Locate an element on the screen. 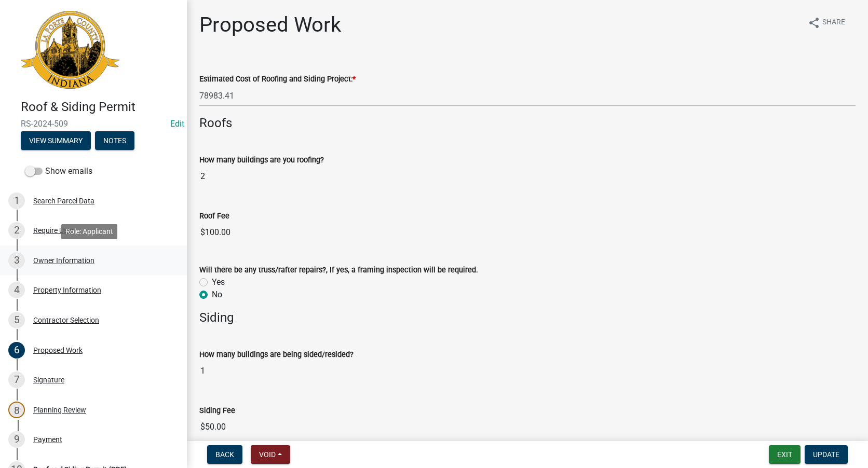  label: How many buildings are you roofing? is located at coordinates (262, 161).